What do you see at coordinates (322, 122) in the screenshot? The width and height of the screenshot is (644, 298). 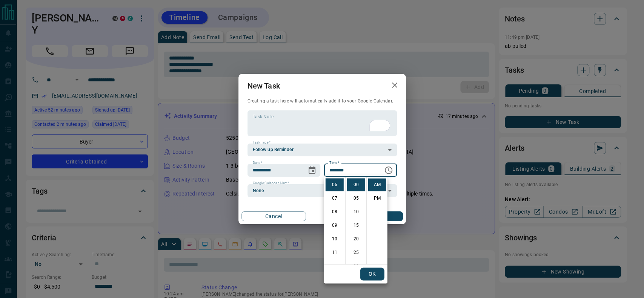 I see `textarea: To enrich screen reader interactions, please activate Accessibility in Grammarly extension settings` at bounding box center [322, 122].